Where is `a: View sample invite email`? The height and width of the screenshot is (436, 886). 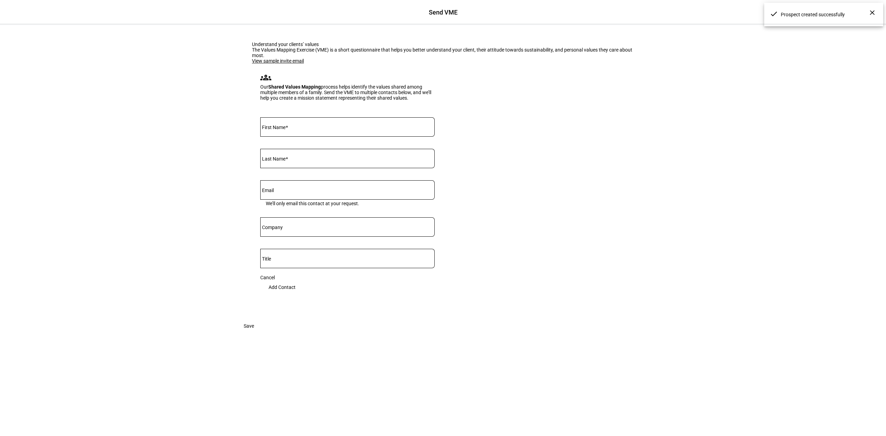
a: View sample invite email is located at coordinates (278, 61).